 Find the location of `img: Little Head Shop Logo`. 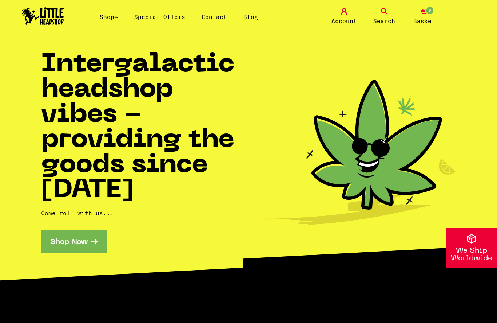

img: Little Head Shop Logo is located at coordinates (43, 16).